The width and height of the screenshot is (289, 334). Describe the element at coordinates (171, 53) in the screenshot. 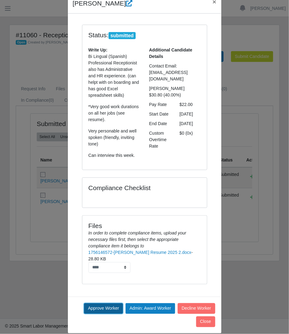

I see `b: Additional Candidate Details` at that location.